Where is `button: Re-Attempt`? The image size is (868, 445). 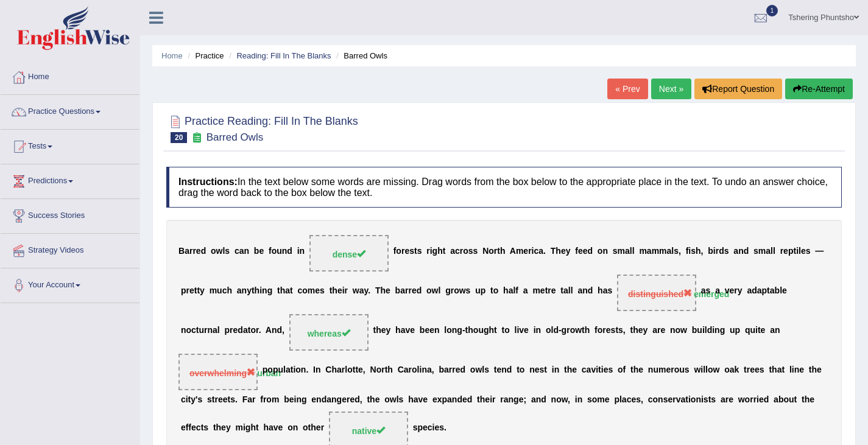 button: Re-Attempt is located at coordinates (818, 89).